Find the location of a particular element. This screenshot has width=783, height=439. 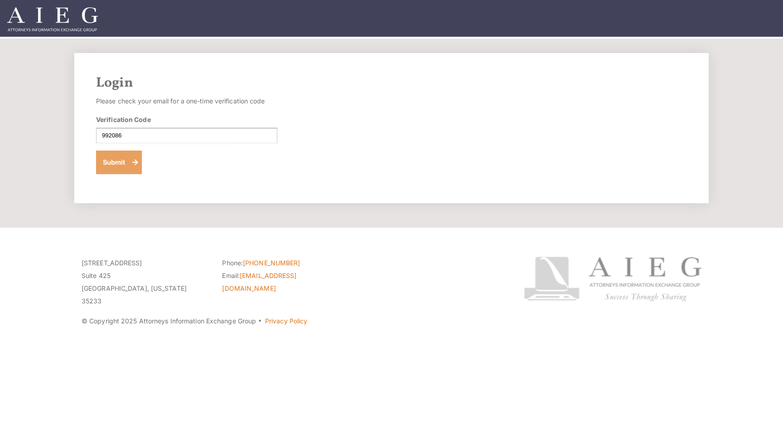

button: Submit is located at coordinates (119, 162).